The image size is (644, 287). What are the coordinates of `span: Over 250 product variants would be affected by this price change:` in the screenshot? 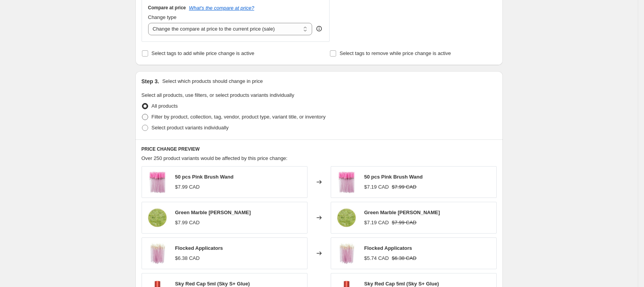 It's located at (215, 158).